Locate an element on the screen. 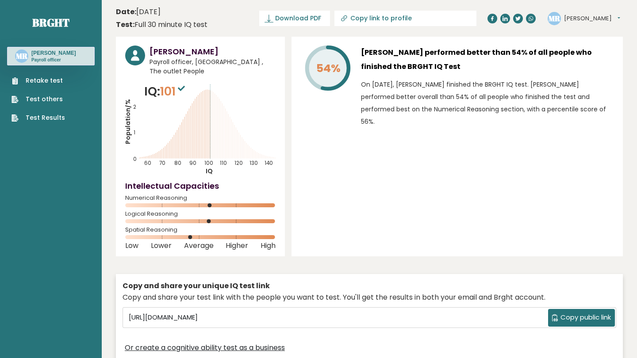  p: Payroll officer is located at coordinates (54, 60).